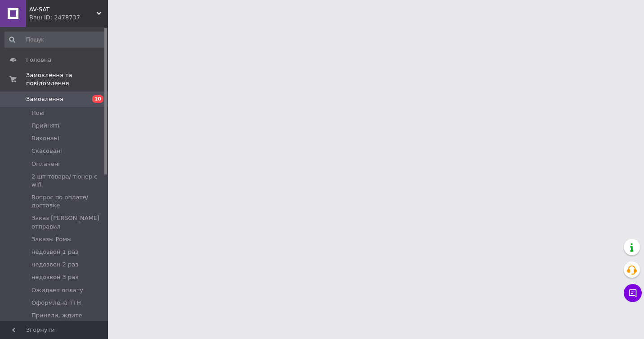 The image size is (644, 339). I want to click on input: Пошук, so click(56, 40).